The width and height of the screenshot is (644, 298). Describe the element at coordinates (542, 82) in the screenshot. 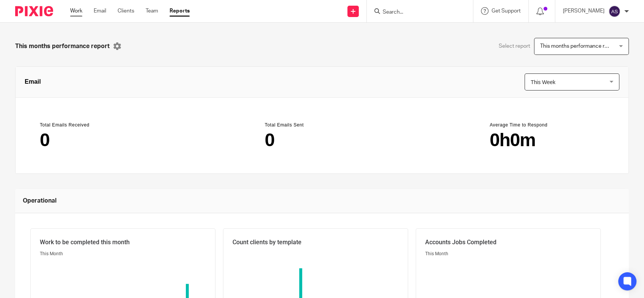

I see `span: This Week` at that location.